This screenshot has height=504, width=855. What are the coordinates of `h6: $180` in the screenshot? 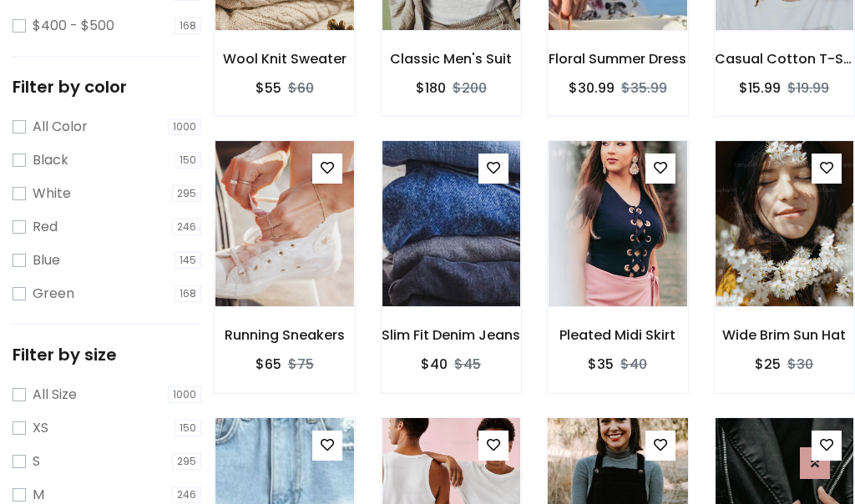 It's located at (430, 88).